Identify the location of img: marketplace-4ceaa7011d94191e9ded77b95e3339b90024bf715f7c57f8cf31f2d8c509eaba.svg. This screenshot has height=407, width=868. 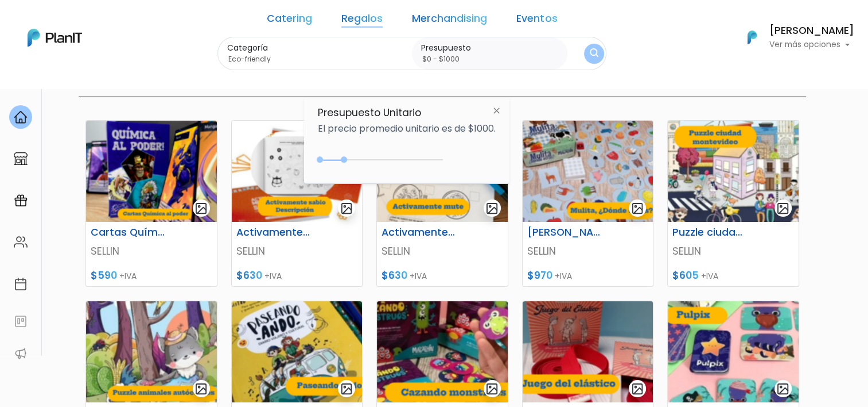
(21, 158).